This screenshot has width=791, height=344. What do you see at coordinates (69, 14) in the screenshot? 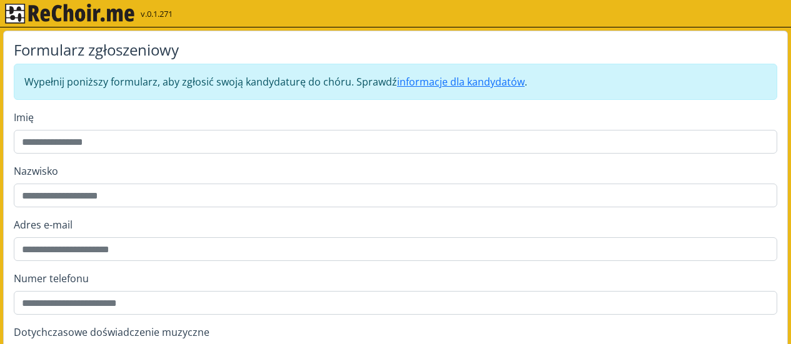
I see `img: rekłajer mi` at bounding box center [69, 14].